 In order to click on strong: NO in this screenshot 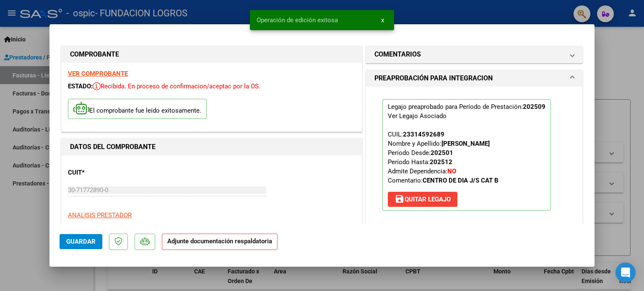, I will do `click(451, 172)`.